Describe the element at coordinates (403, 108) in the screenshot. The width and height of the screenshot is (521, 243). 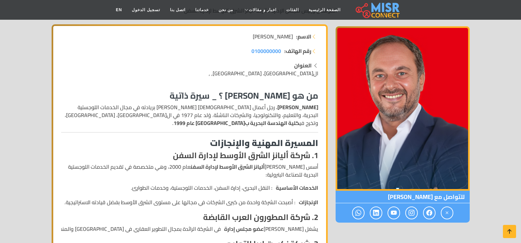
I see `img: أحمد طارق خليل` at that location.